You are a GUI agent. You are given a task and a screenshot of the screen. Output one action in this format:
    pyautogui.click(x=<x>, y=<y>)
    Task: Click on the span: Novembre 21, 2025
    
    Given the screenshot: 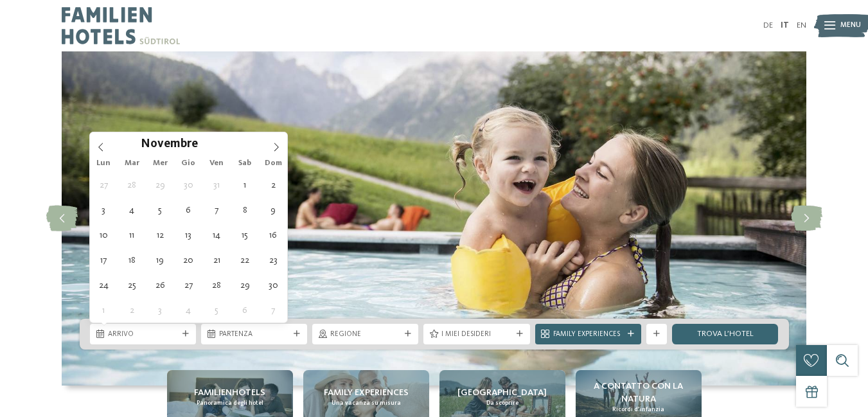 What is the action you would take?
    pyautogui.click(x=216, y=259)
    